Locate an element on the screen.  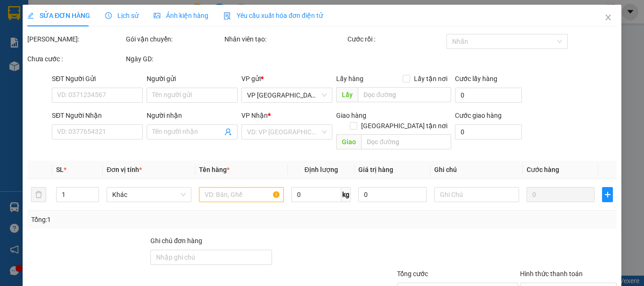
span: close is located at coordinates (608, 18).